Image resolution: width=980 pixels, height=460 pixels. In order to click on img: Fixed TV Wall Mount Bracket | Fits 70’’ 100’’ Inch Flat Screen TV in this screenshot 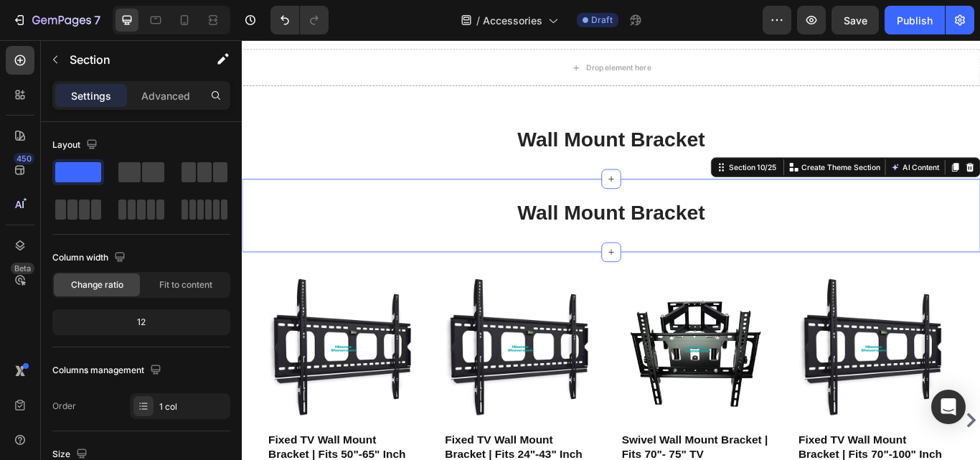, I will do `click(734, 357)`.